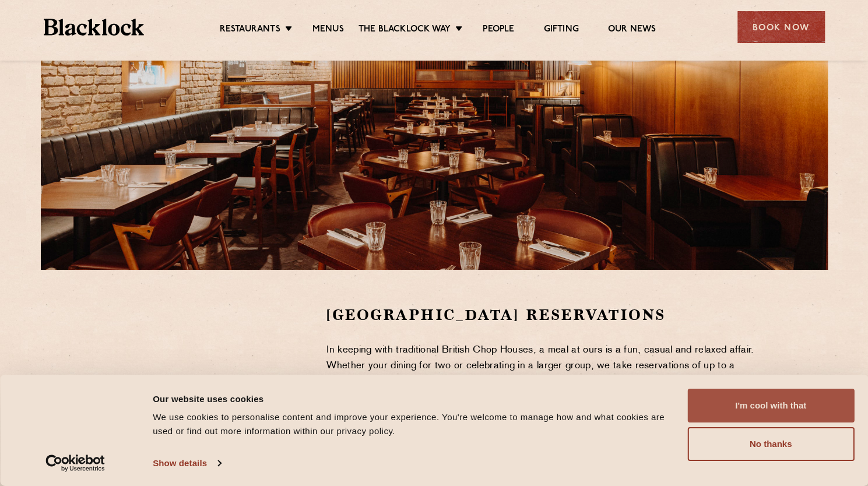 Image resolution: width=868 pixels, height=486 pixels. Describe the element at coordinates (404, 31) in the screenshot. I see `a: The Blacklock Way` at that location.